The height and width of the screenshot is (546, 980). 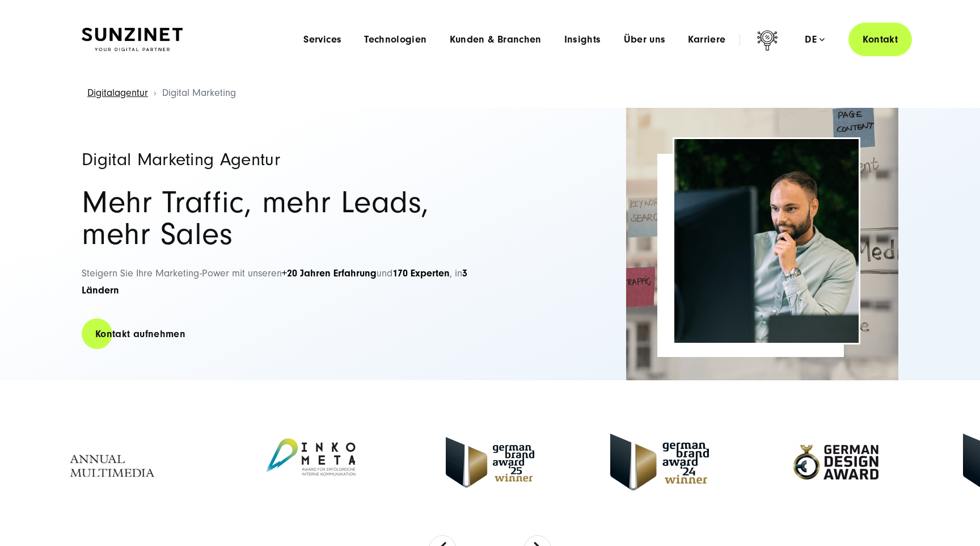 I want to click on img: Full-Service Digitalagentur SUNZINET - Digital Marketing, so click(x=766, y=240).